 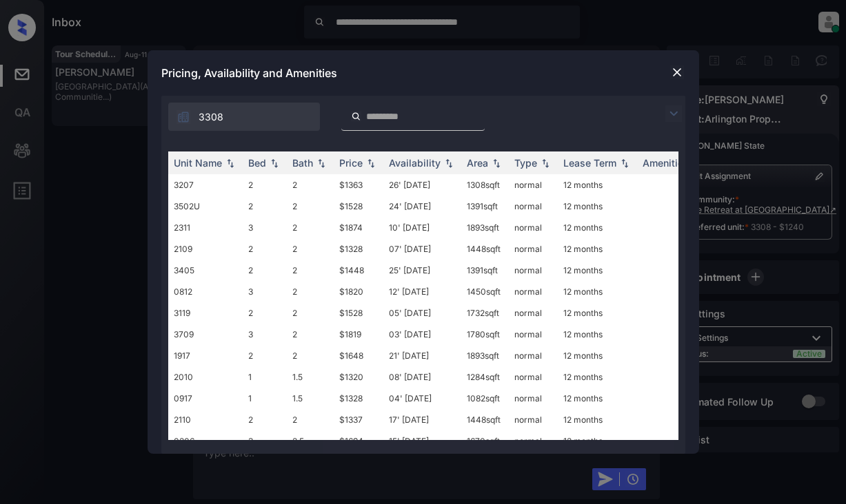 What do you see at coordinates (205, 270) in the screenshot?
I see `td: 3405` at bounding box center [205, 270].